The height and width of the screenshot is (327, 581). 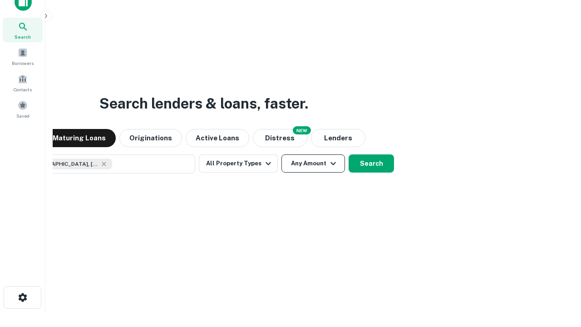 What do you see at coordinates (151, 138) in the screenshot?
I see `button: Originations` at bounding box center [151, 138].